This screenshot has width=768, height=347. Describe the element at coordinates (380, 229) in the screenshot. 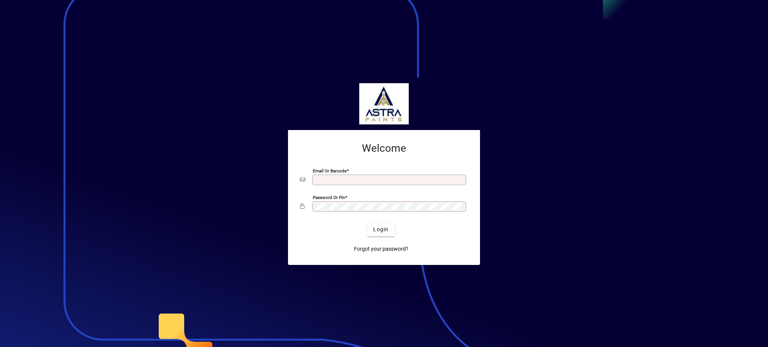

I see `span: Login` at that location.